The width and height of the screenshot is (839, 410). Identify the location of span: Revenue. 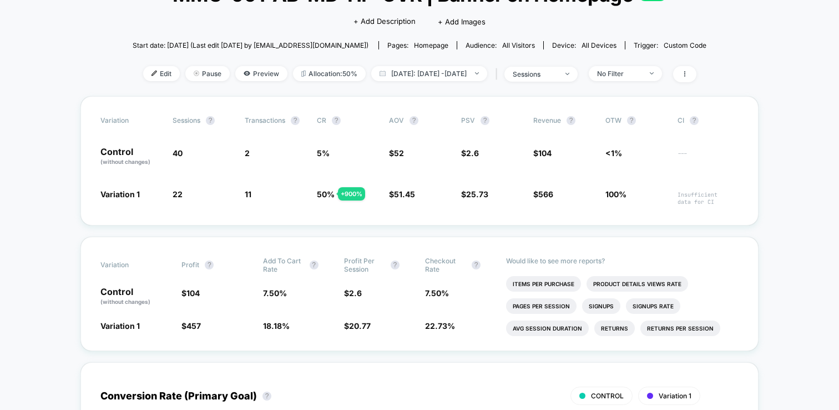
(547, 120).